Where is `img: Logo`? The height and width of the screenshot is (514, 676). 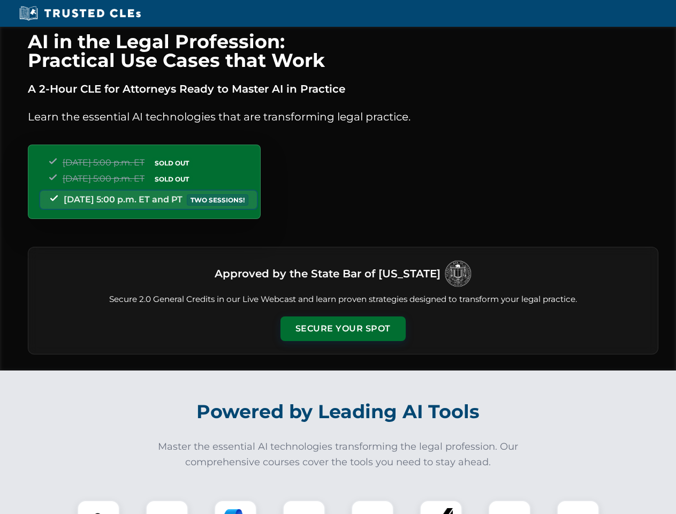
img: Logo is located at coordinates (458, 274).